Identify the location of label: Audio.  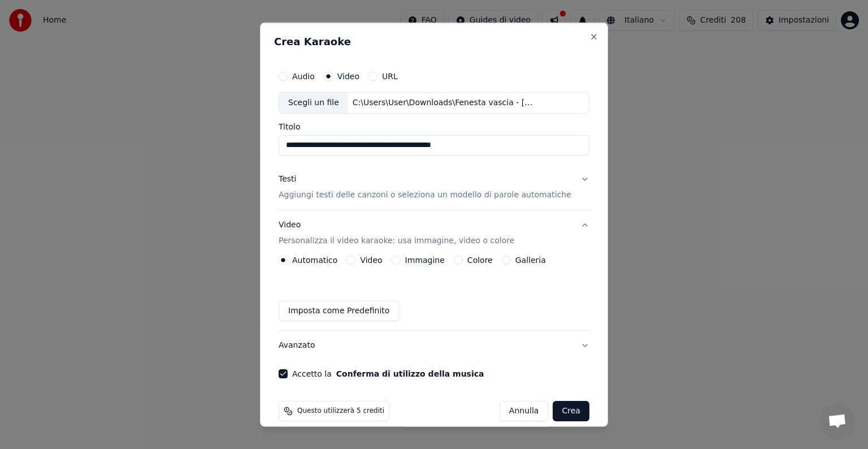
(303, 76).